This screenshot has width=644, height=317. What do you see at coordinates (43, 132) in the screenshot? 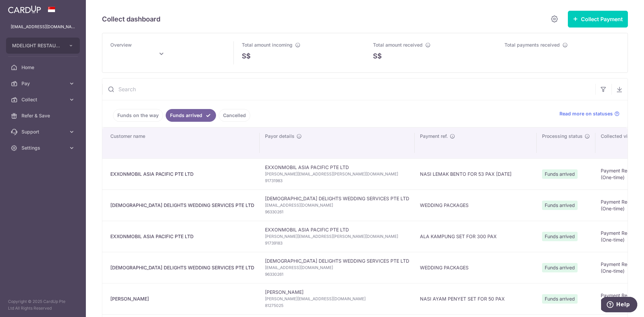
I see `span: Support` at bounding box center [43, 132].